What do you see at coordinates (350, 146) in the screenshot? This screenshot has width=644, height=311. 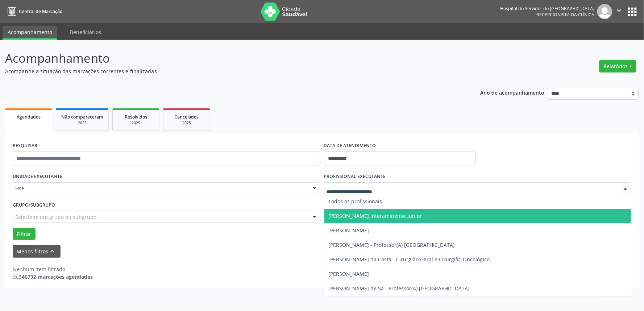 I see `label: DATA DE ATENDIMENTO` at bounding box center [350, 146].